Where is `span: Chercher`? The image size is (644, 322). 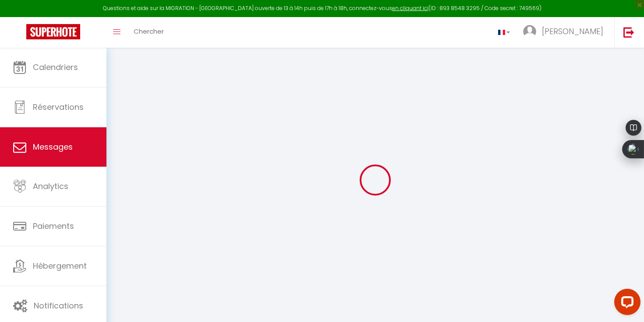 span: Chercher is located at coordinates (148, 31).